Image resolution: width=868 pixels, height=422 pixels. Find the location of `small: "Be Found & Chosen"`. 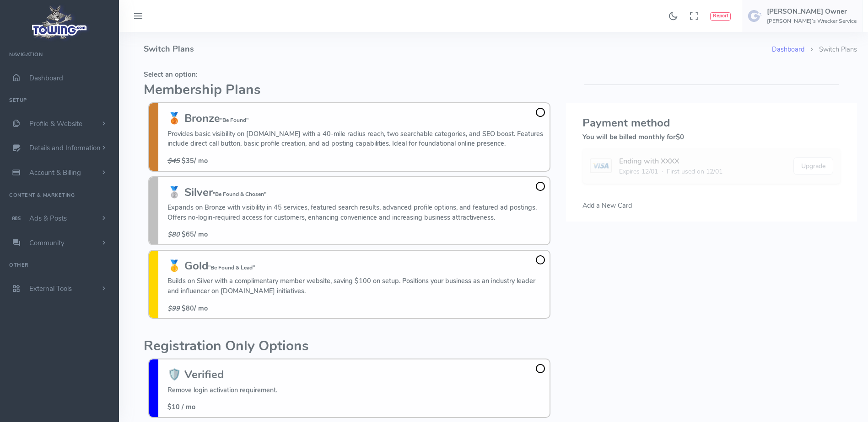

small: "Be Found & Chosen" is located at coordinates (239, 194).